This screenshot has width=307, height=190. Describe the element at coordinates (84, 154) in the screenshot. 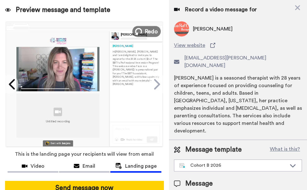

I see `span: This is the landing page your recipients will view from email` at that location.